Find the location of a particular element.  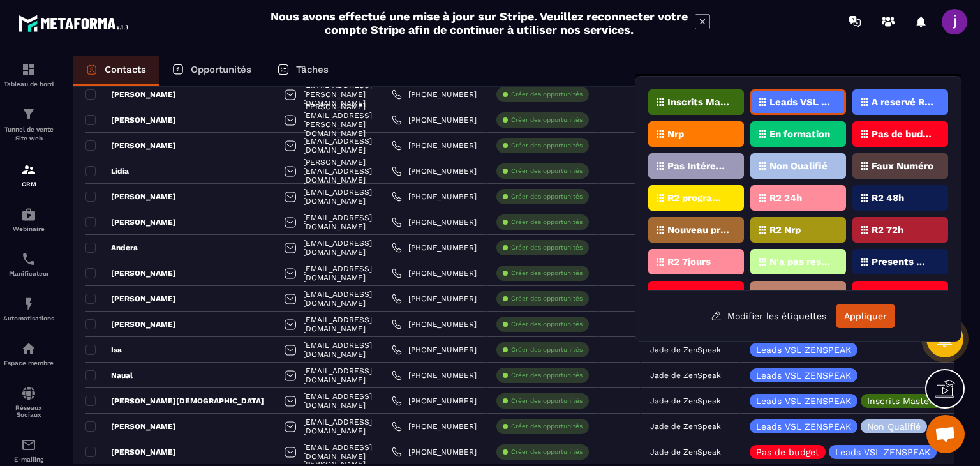

p: Nouveau prospect is located at coordinates (698, 230).